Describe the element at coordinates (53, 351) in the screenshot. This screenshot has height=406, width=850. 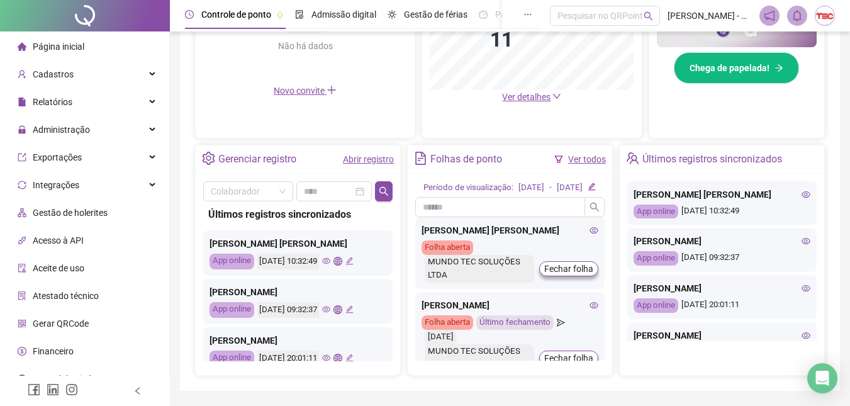
I see `span: Financeiro` at that location.